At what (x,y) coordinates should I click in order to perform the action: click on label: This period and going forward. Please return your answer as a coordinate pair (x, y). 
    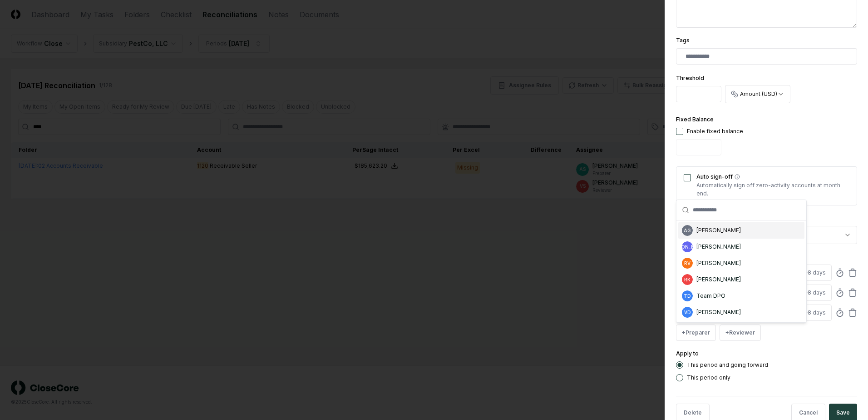
    Looking at the image, I should click on (727, 365).